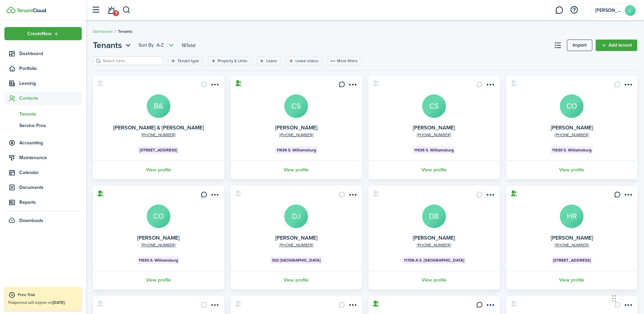 The image size is (644, 314). What do you see at coordinates (160, 45) in the screenshot?
I see `span: A-Z` at bounding box center [160, 45].